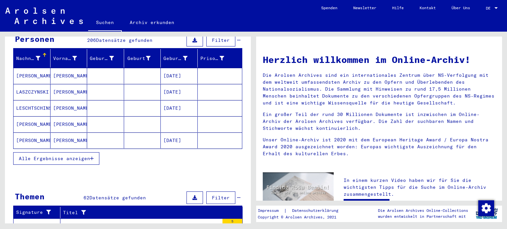  Describe the element at coordinates (30, 197) in the screenshot. I see `div: Themen` at that location.